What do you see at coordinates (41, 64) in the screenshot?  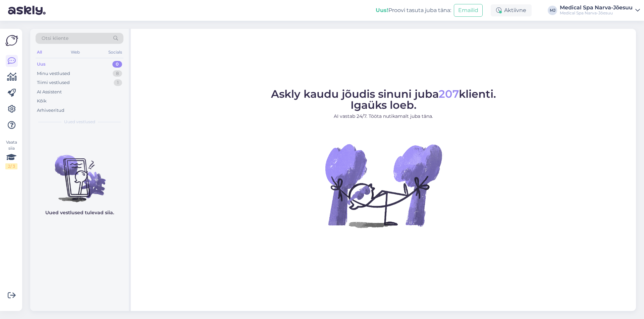 I see `div: Uus` at bounding box center [41, 64].